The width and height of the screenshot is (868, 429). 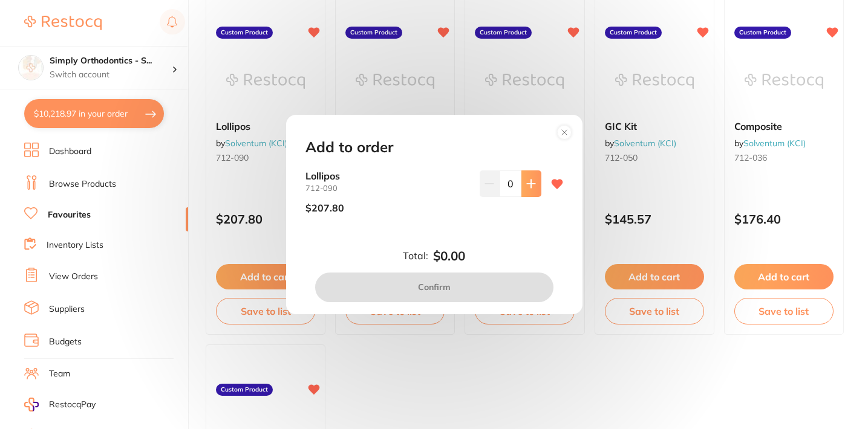 I want to click on label: Total:, so click(x=416, y=256).